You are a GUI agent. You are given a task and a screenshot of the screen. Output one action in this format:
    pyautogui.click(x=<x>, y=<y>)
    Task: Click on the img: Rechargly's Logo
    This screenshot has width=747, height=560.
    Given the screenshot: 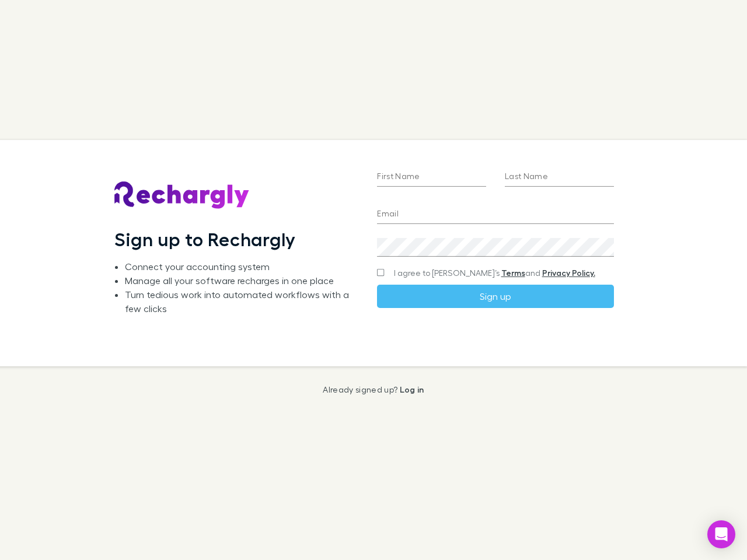 What is the action you would take?
    pyautogui.click(x=182, y=196)
    